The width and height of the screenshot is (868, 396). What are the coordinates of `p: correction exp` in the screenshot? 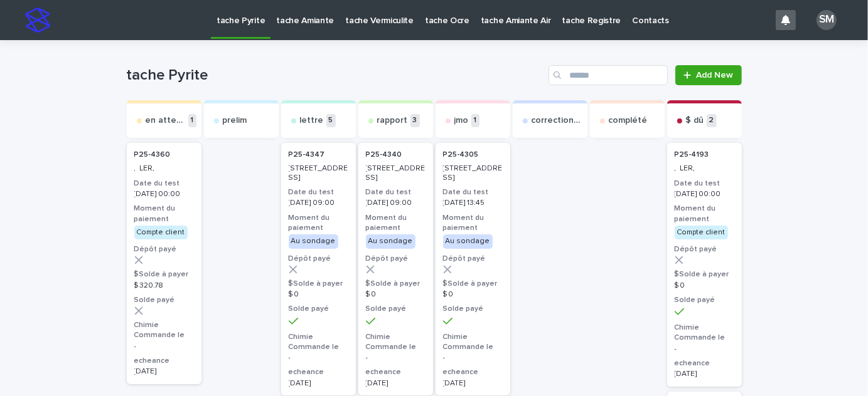 It's located at (557, 121).